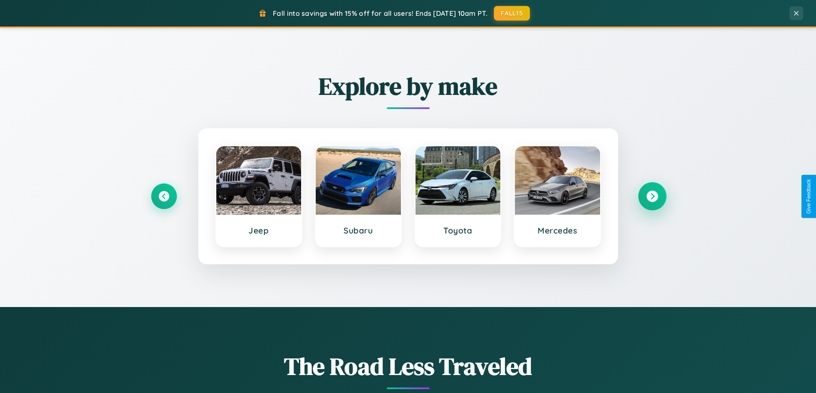 This screenshot has height=393, width=816. I want to click on h1: The Road Less Traveled, so click(408, 366).